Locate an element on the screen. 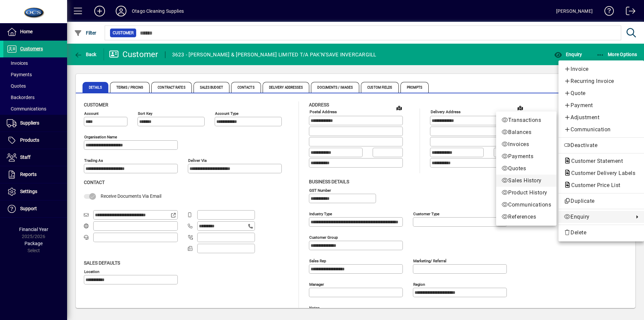 This screenshot has width=644, height=320. span: Balances is located at coordinates (526, 132).